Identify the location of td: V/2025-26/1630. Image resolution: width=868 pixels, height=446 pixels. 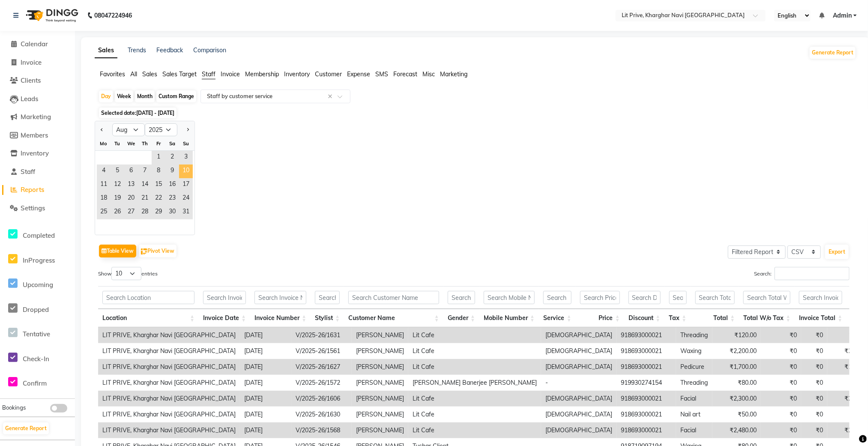
(321, 415).